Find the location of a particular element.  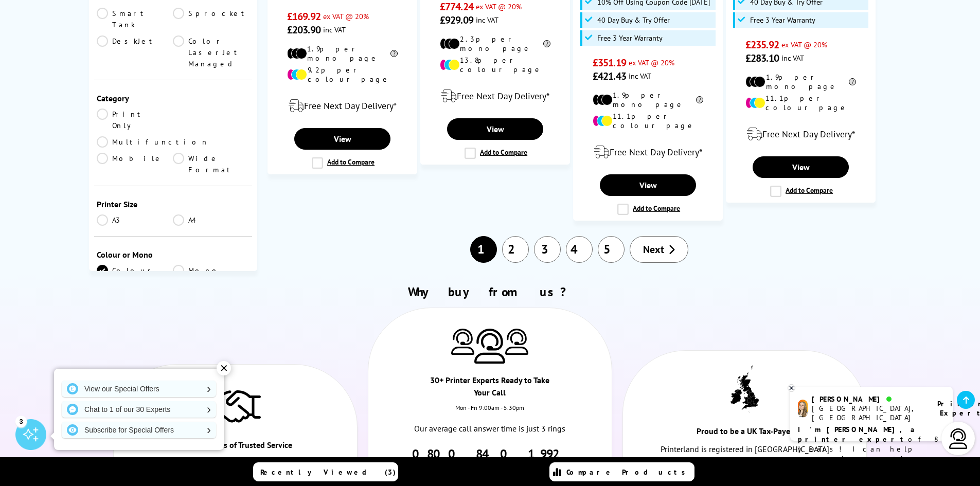

span: £203.90 is located at coordinates (304, 30).